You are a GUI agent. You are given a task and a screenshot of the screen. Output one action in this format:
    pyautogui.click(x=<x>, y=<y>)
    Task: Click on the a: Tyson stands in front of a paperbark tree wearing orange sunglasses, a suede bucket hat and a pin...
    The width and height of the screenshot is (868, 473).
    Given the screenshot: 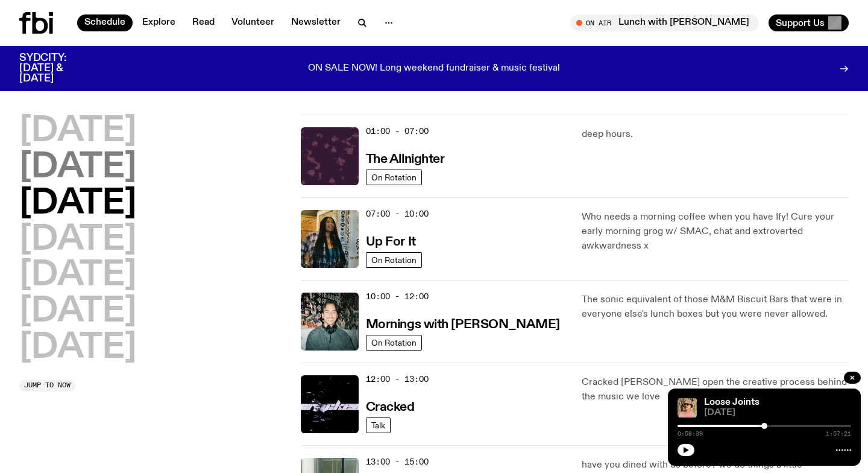 What is the action you would take?
    pyautogui.click(x=687, y=408)
    